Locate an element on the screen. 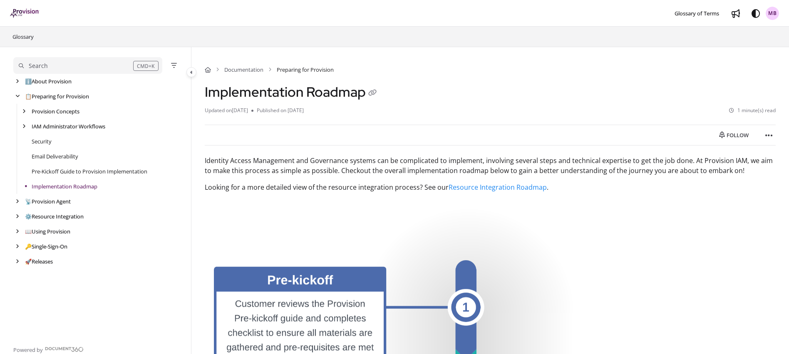  button: MB is located at coordinates (773, 13).